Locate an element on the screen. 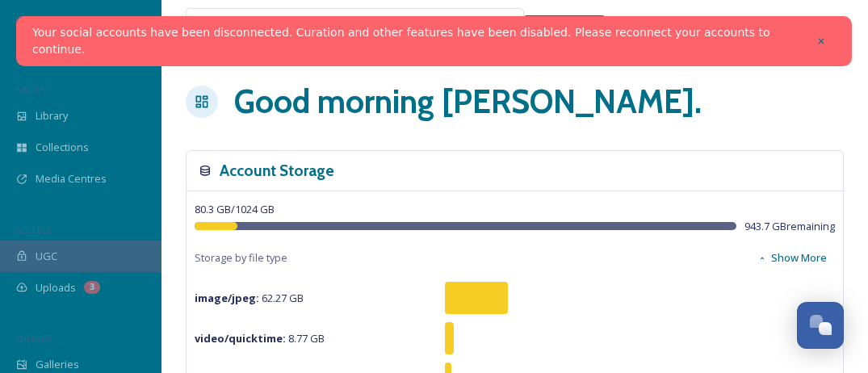  strong: image/jpeg : is located at coordinates (227, 298).